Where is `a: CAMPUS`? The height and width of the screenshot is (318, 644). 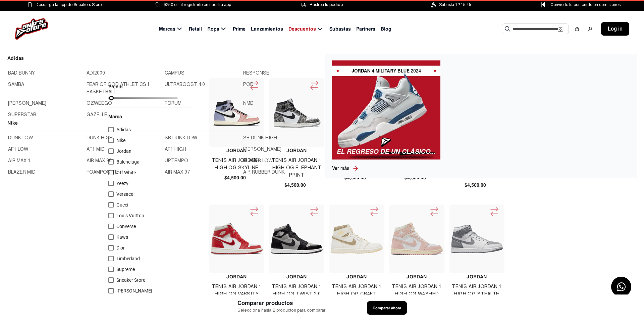
a: CAMPUS is located at coordinates (202, 73).